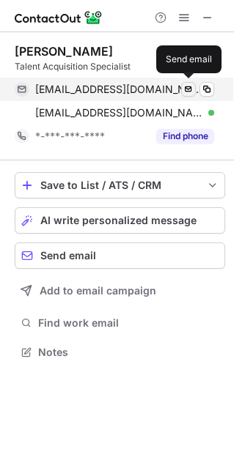  I want to click on button: Add to email campaign, so click(119, 291).